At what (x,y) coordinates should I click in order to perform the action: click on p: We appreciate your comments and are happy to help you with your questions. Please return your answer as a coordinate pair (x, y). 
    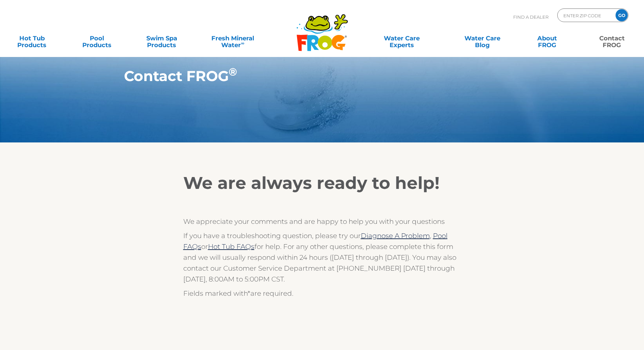
    Looking at the image, I should click on (322, 221).